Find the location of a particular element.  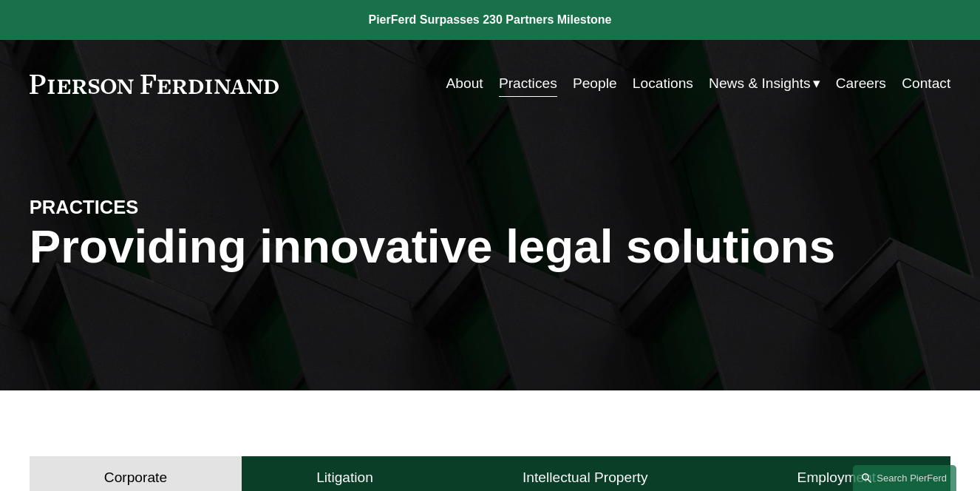

a: About is located at coordinates (465, 84).